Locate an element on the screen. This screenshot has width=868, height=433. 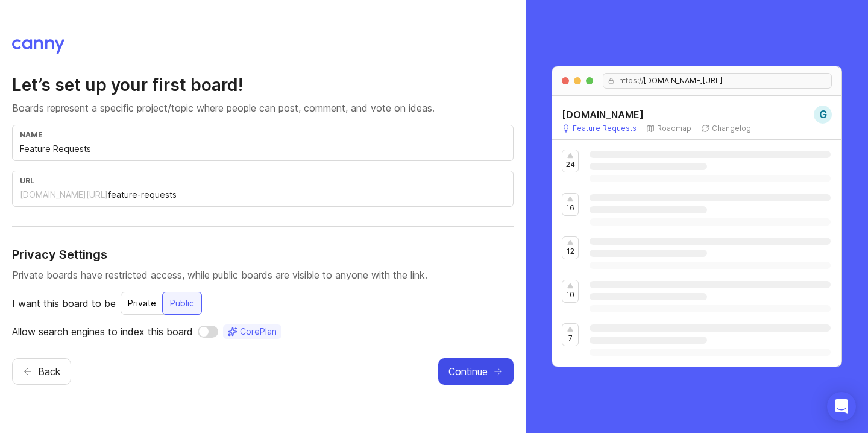
button: Continue is located at coordinates (476, 372).